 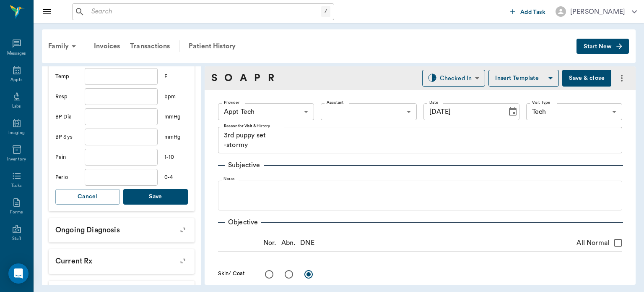 What do you see at coordinates (335, 102) in the screenshot?
I see `label: Assistant` at bounding box center [335, 102].